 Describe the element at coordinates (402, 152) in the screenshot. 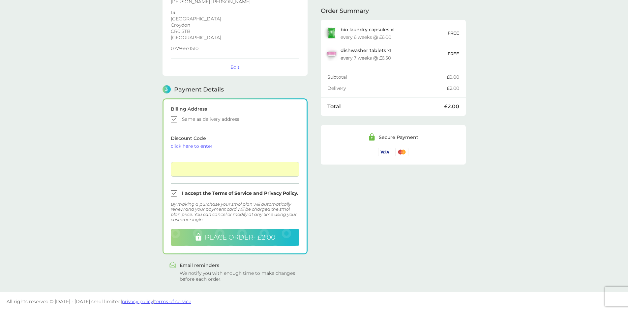

I see `img: /assets/icons/cards/mastercard.svg` at that location.